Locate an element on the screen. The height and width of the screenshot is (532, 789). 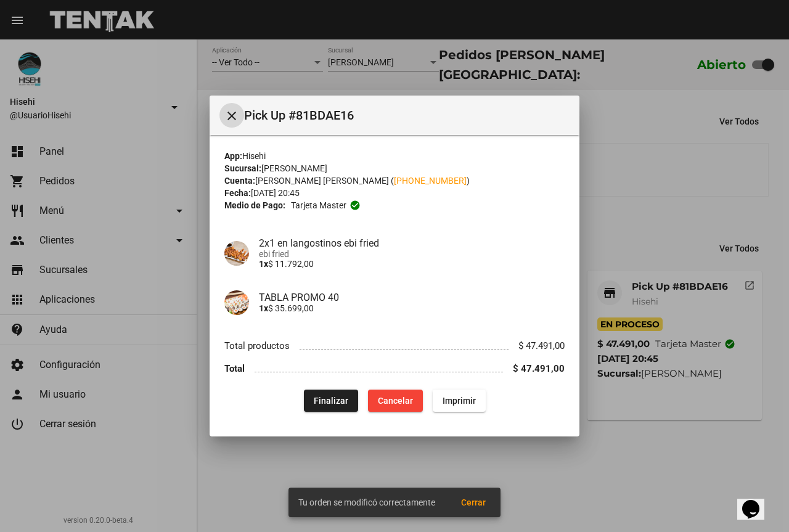
button: Imprimir is located at coordinates (459, 401).